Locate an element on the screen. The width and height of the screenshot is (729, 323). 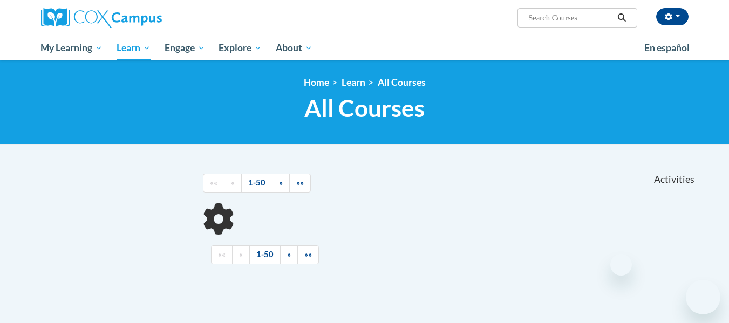
span: My Learning is located at coordinates (71, 48).